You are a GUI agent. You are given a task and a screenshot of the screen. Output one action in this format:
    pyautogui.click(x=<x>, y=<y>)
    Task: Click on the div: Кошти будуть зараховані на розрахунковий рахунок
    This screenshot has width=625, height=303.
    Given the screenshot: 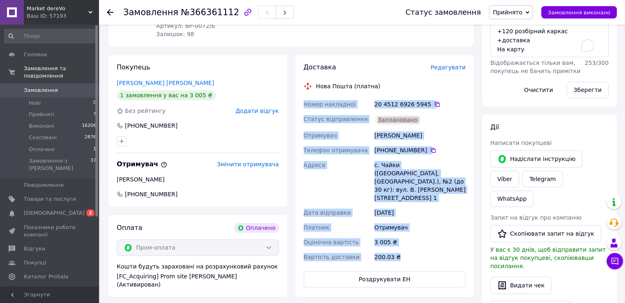 What is the action you would take?
    pyautogui.click(x=198, y=276)
    